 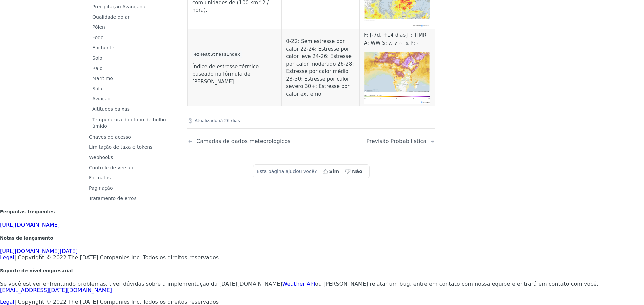 What do you see at coordinates (312, 141) in the screenshot?
I see `nav: Controles de paginação` at bounding box center [312, 141].